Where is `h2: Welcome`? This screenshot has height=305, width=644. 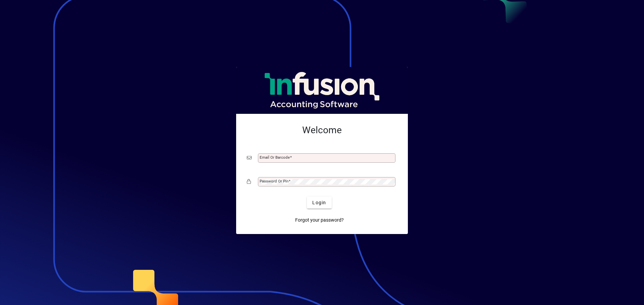 h2: Welcome is located at coordinates (322, 130).